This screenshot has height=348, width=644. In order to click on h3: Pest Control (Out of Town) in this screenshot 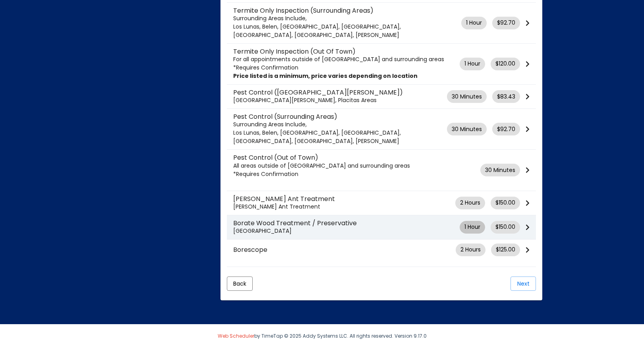, I will do `click(357, 157)`.